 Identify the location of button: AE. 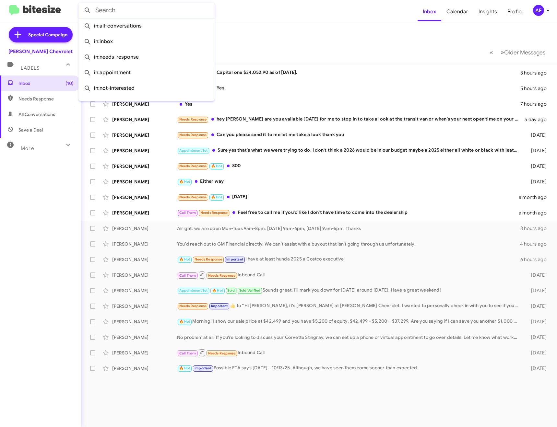
(539, 10).